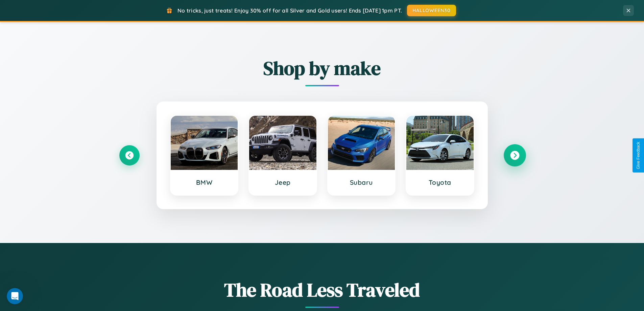  What do you see at coordinates (638, 155) in the screenshot?
I see `div: Give Feedback` at bounding box center [638, 155].